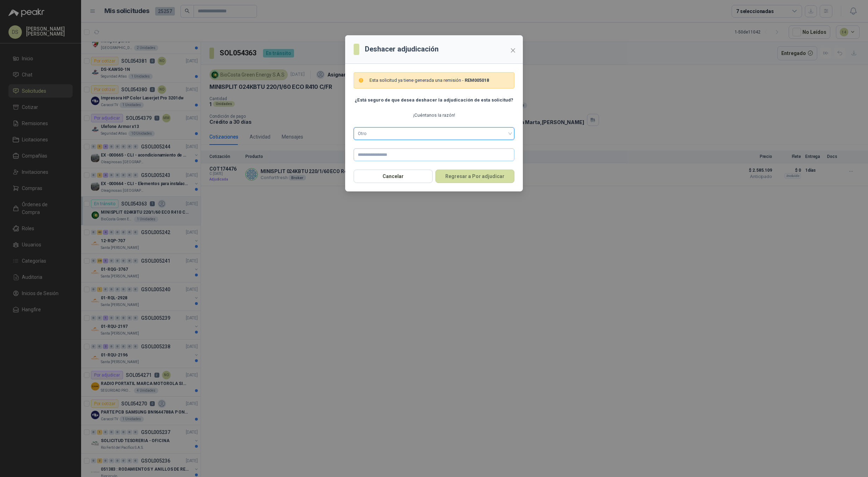 The height and width of the screenshot is (477, 868). I want to click on button: Close, so click(513, 50).